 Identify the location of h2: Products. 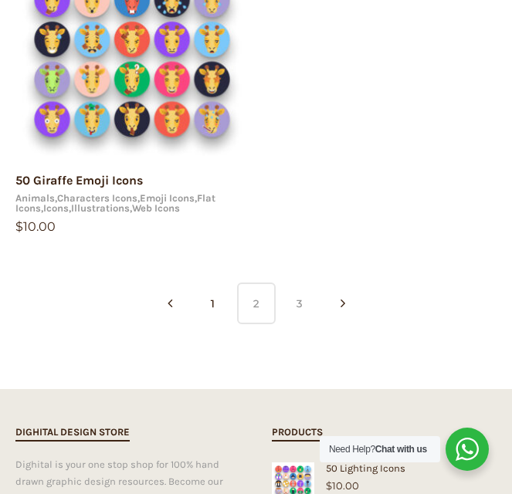
(297, 432).